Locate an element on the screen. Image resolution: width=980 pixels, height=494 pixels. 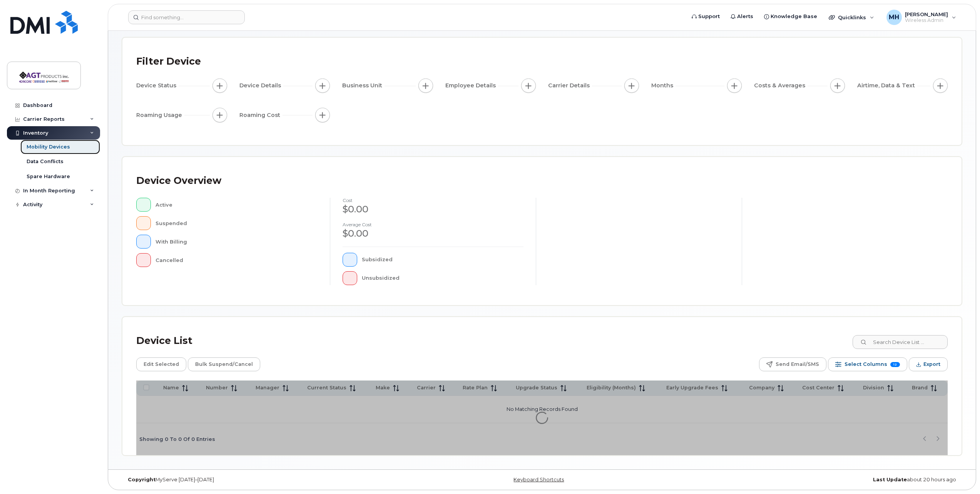
span: Quicklinks is located at coordinates (852, 18).